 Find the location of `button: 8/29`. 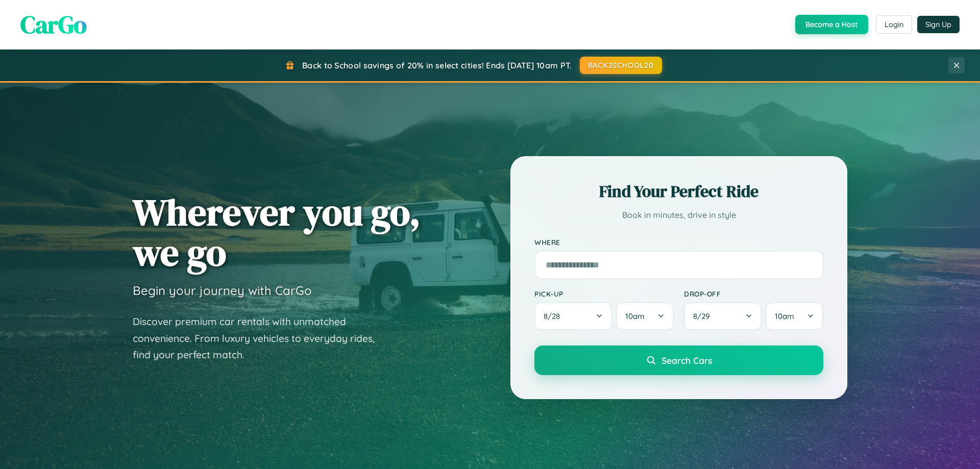

button: 8/29 is located at coordinates (723, 316).